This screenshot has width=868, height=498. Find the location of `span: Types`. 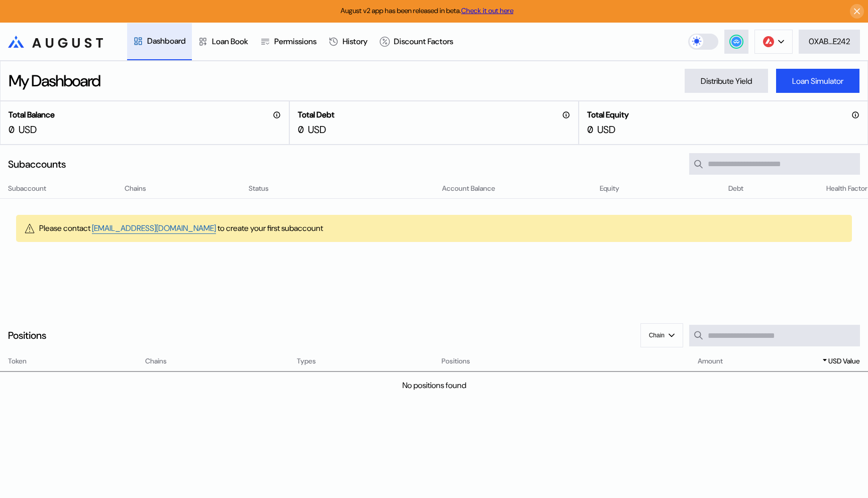

span: Types is located at coordinates (306, 361).